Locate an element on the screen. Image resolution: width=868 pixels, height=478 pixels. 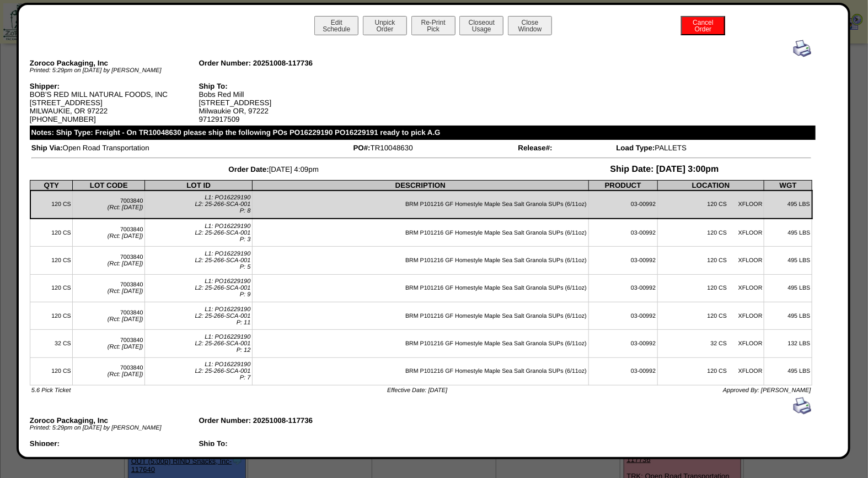
span: L1: PO16229190 L2: 25-266-SCA-001 P: 9 is located at coordinates (223, 288).